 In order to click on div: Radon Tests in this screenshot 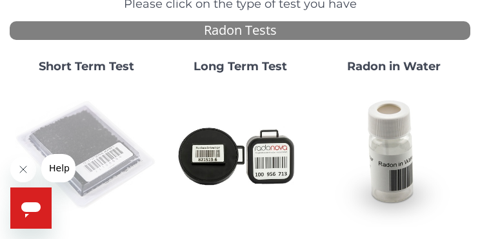, I will do `click(240, 30)`.